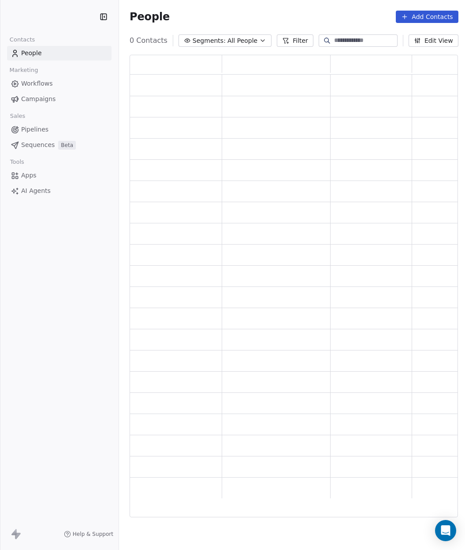 The image size is (465, 550). Describe the element at coordinates (29, 175) in the screenshot. I see `span: Apps` at that location.